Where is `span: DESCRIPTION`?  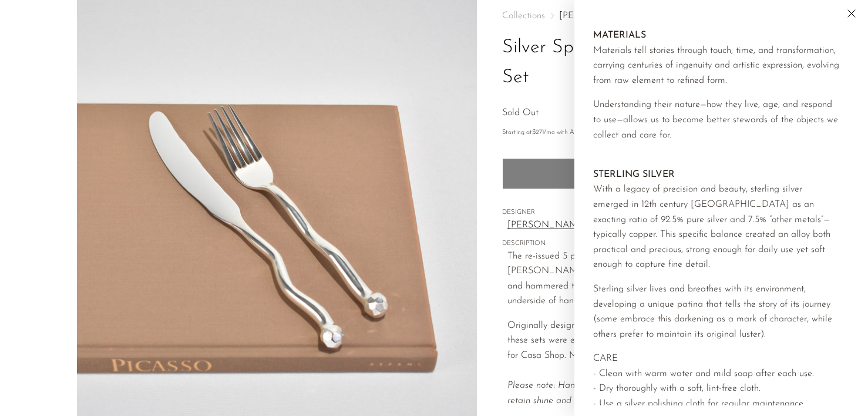
span: DESCRIPTION is located at coordinates (634, 243).